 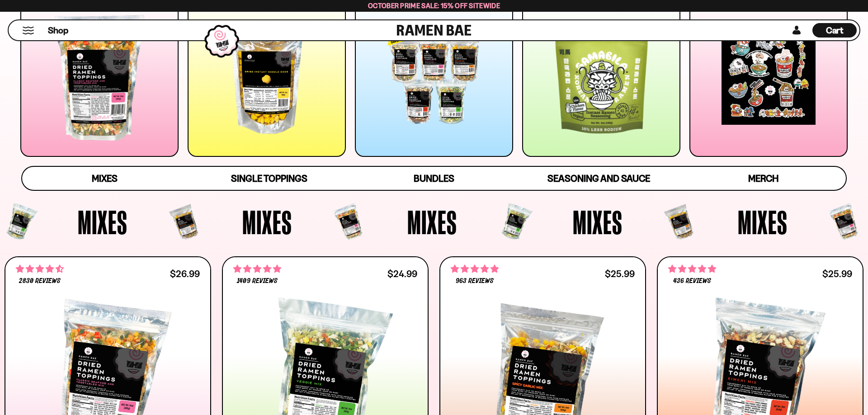 I want to click on a: Single Toppings, so click(x=269, y=178).